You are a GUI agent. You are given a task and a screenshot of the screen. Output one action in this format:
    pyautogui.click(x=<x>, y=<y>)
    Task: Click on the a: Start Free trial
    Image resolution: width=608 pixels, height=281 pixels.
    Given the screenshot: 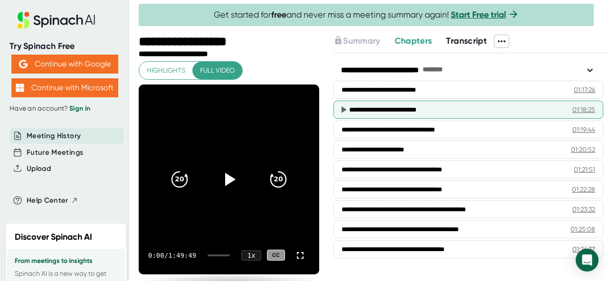 What is the action you would take?
    pyautogui.click(x=478, y=15)
    